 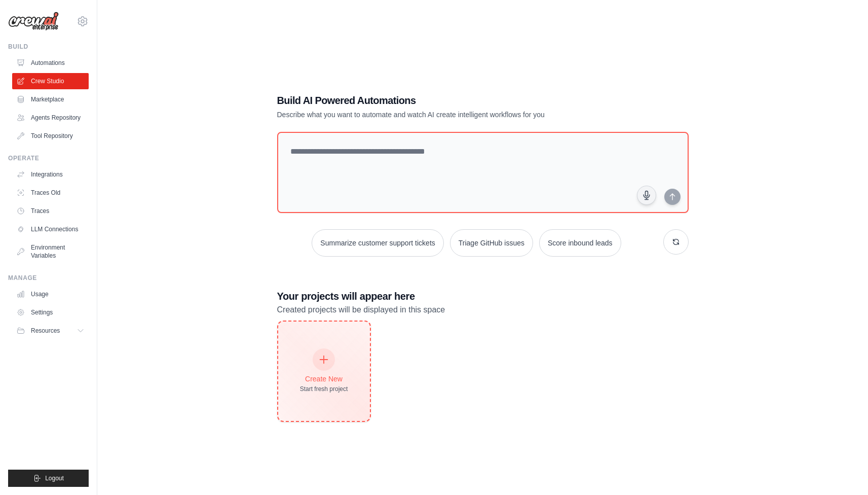 What do you see at coordinates (50, 331) in the screenshot?
I see `button: Resources` at bounding box center [50, 331].